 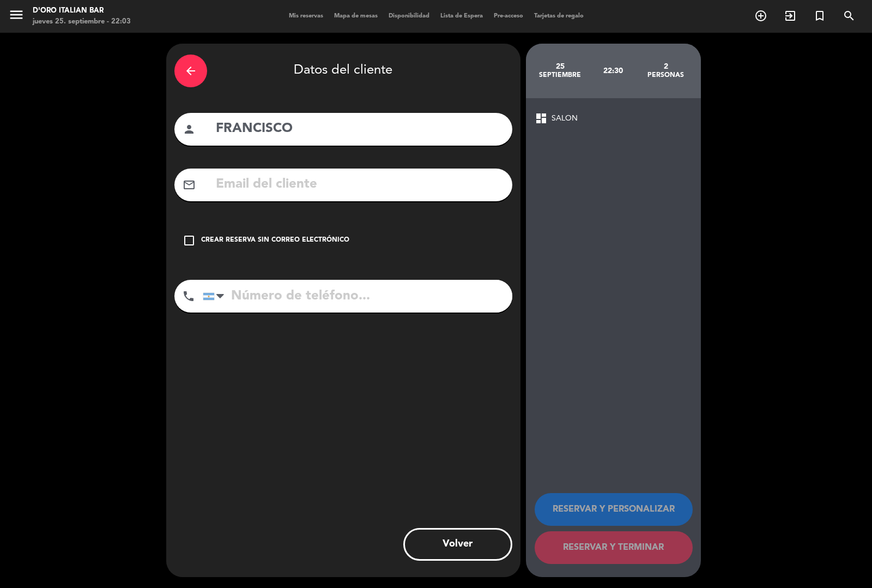 I want to click on div: 25, so click(x=561, y=67).